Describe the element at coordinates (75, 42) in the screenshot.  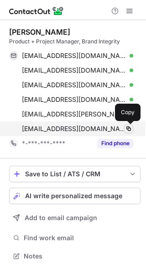
I see `div: Product + Project Manager, Brand Integrity` at that location.